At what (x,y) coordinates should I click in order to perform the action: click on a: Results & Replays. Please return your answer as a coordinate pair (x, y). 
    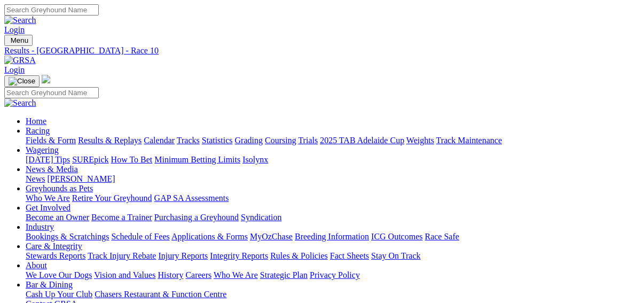
    Looking at the image, I should click on (109, 140).